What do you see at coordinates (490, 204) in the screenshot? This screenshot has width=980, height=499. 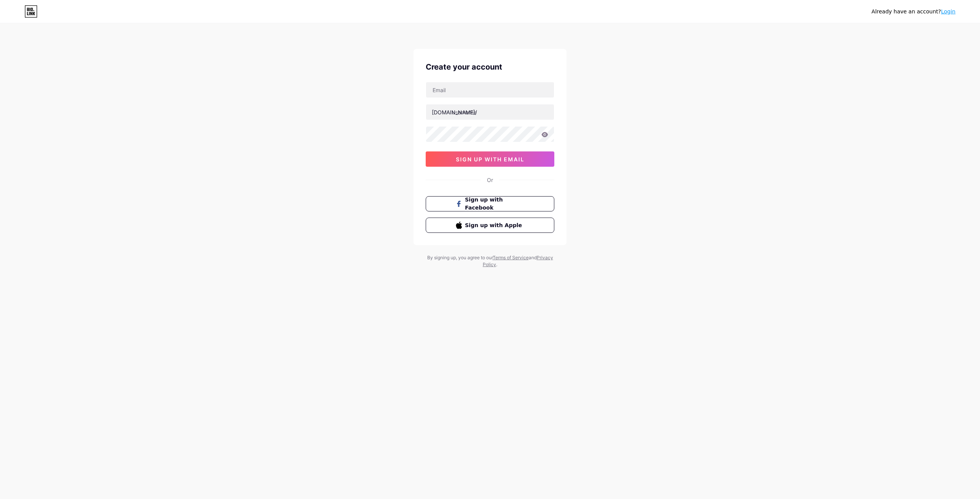 I see `a: Sign up with Facebook` at bounding box center [490, 204].